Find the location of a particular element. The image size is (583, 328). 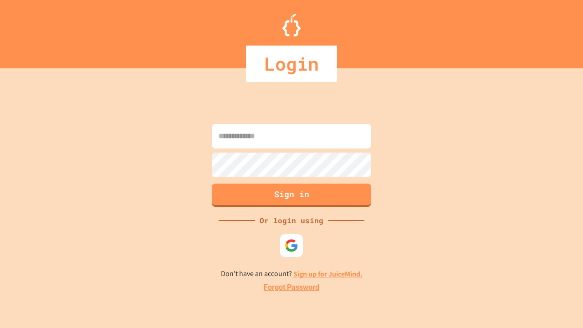

div: Or login using is located at coordinates (292, 220).